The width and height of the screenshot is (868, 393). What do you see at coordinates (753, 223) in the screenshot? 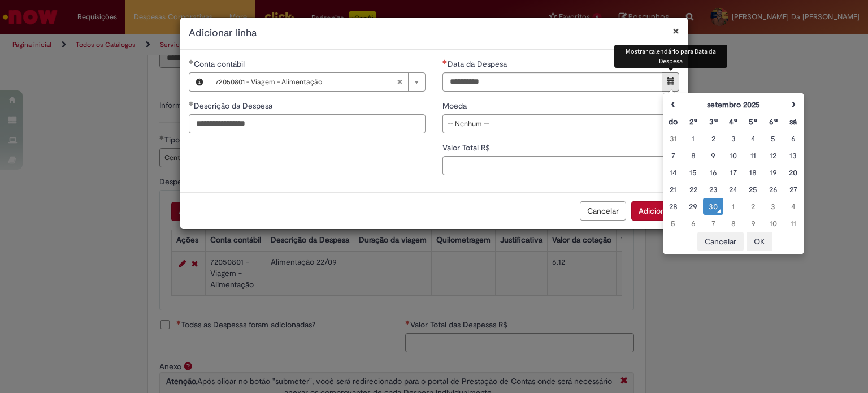
I see `div: 09 October 2025 Thursday` at bounding box center [753, 223].